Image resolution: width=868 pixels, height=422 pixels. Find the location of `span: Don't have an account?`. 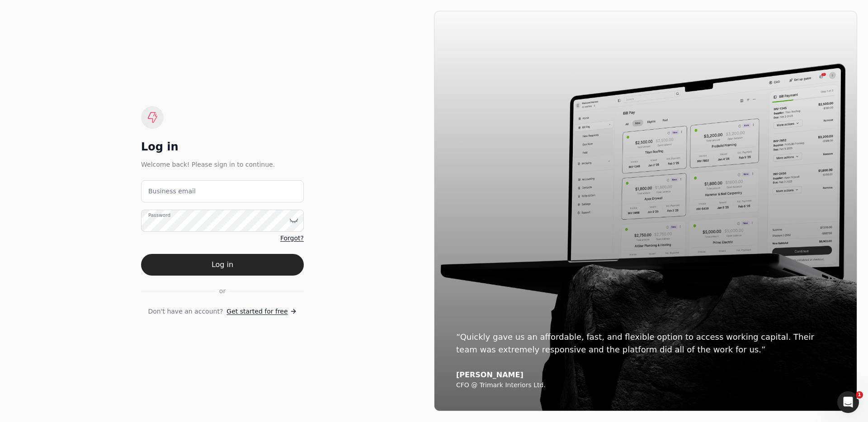

span: Don't have an account? is located at coordinates (185, 311).